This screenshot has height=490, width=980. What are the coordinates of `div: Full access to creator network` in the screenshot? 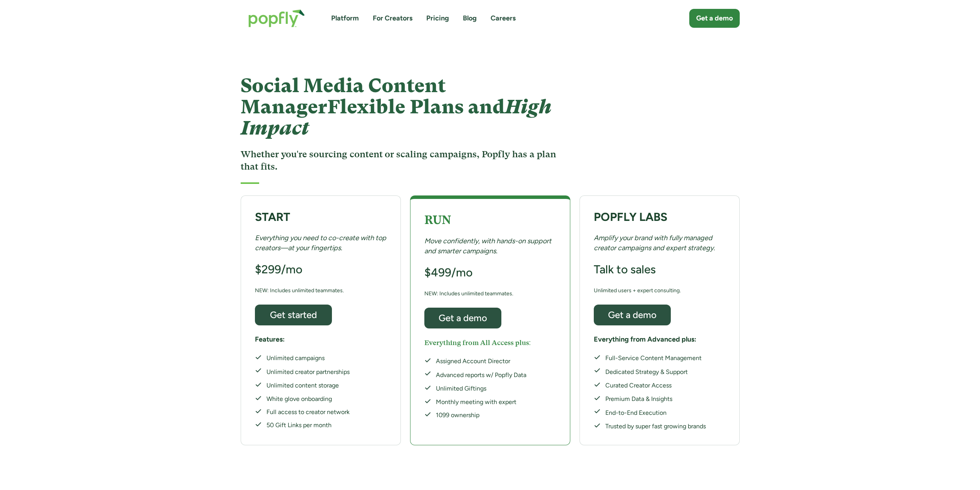 It's located at (308, 412).